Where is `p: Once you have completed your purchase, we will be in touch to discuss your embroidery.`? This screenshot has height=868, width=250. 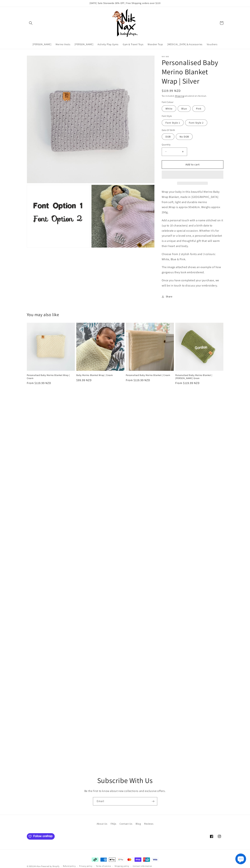
p: Once you have completed your purchase, we will be in touch to discuss your embroidery. is located at coordinates (192, 283).